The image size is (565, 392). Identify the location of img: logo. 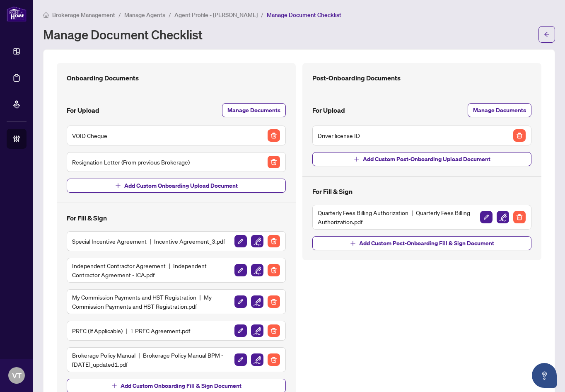
(17, 14).